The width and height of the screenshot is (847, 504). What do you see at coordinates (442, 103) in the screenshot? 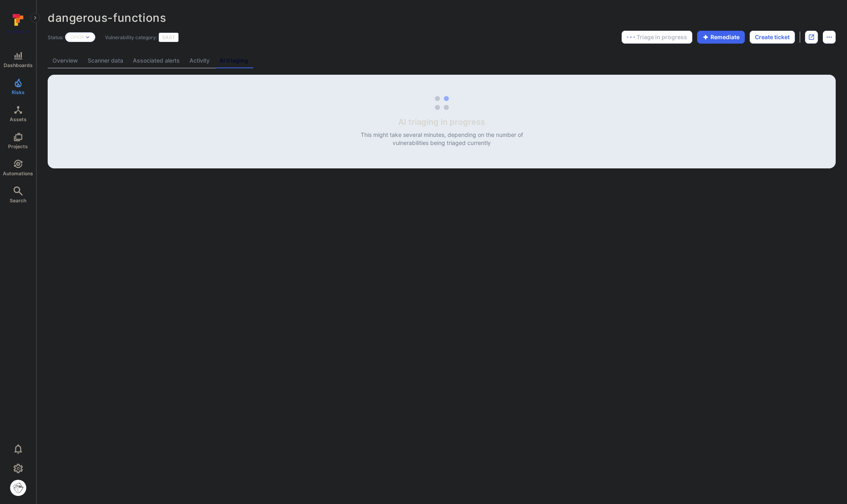
I see `div: loading spinner` at bounding box center [442, 103].